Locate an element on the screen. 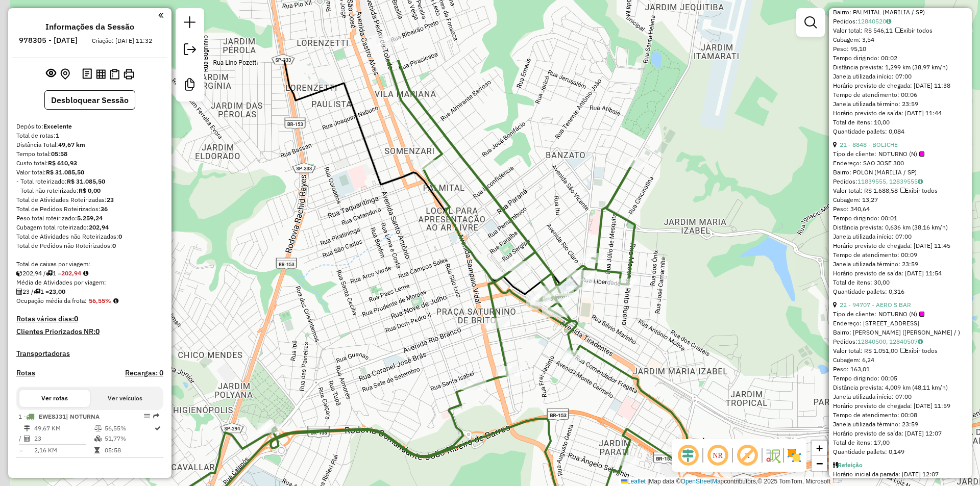 This screenshot has height=486, width=980. div: Endereço: SAO JOSE 300 is located at coordinates (901, 163).